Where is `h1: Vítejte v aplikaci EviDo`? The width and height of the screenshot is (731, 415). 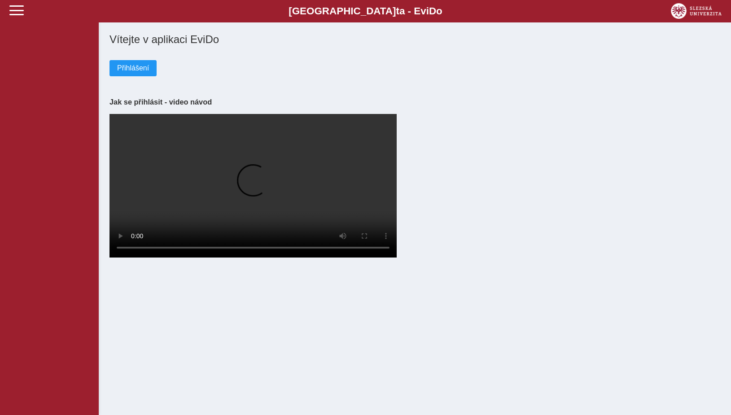 h1: Vítejte v aplikaci EviDo is located at coordinates (415, 40).